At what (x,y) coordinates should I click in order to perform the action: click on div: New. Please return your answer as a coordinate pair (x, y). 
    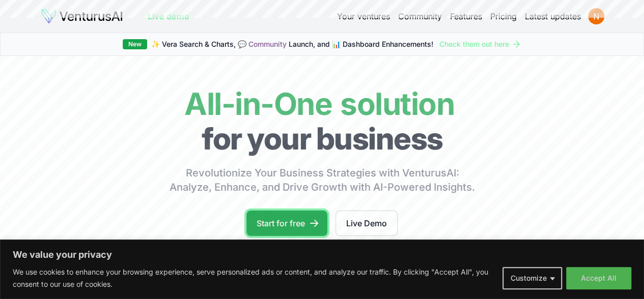
    Looking at the image, I should click on (135, 44).